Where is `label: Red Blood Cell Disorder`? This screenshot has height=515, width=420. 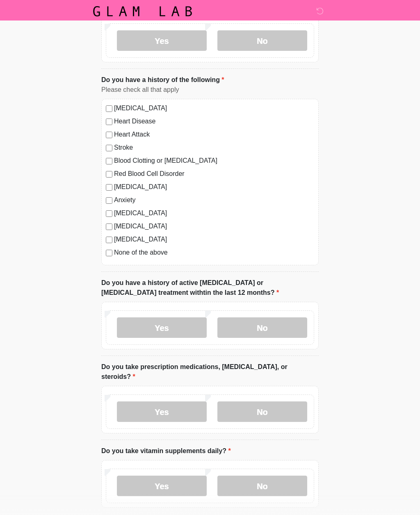 label: Red Blood Cell Disorder is located at coordinates (214, 174).